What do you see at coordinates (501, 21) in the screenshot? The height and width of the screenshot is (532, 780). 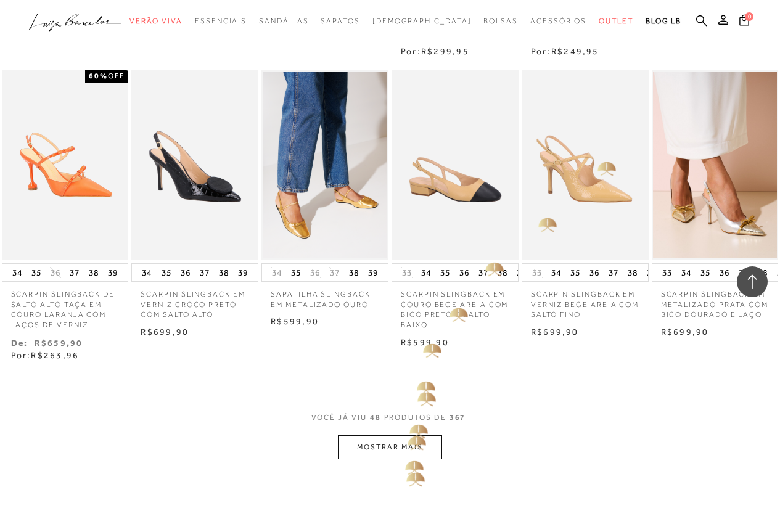 I see `span: Bolsas` at bounding box center [501, 21].